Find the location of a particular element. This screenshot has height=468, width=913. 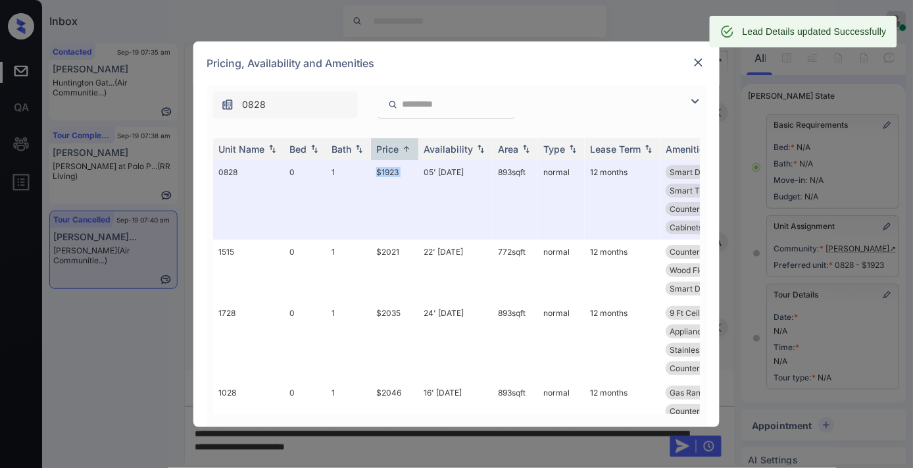

div: Amenities is located at coordinates (687, 149).